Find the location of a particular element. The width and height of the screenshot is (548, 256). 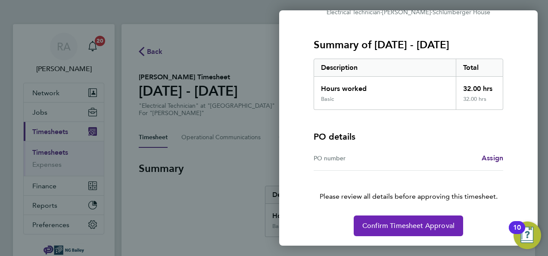

span: Assign is located at coordinates (492, 158).